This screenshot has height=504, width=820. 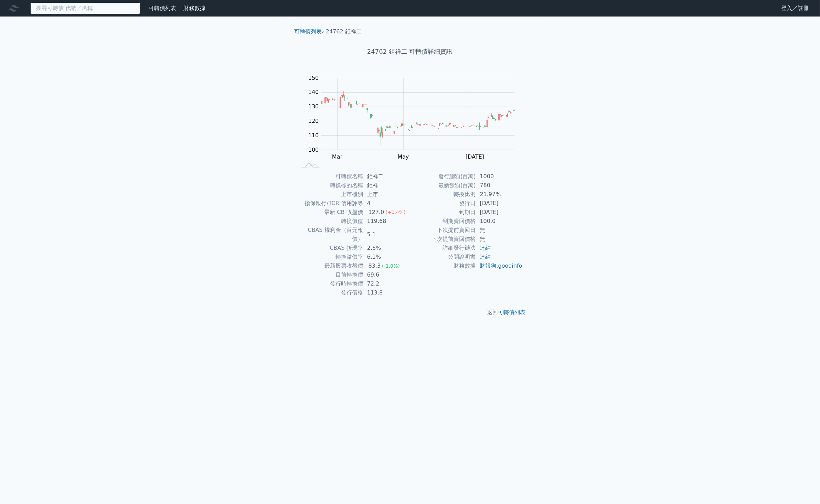 I want to click on td: 轉換比例, so click(x=443, y=194).